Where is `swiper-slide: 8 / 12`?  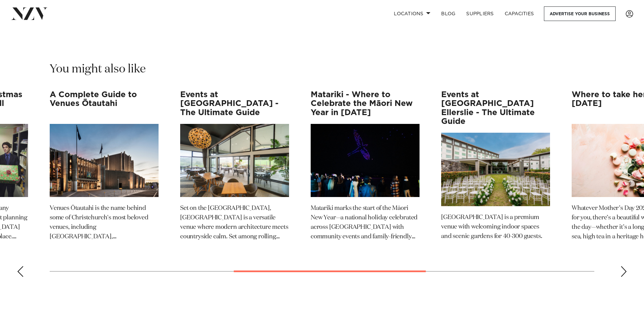
swiper-slide: 8 / 12 is located at coordinates (496, 170).